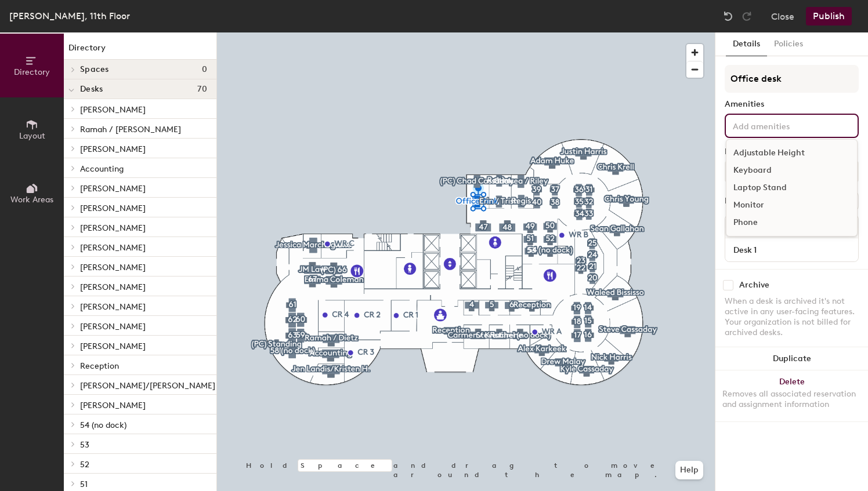  I want to click on button: Details, so click(746, 44).